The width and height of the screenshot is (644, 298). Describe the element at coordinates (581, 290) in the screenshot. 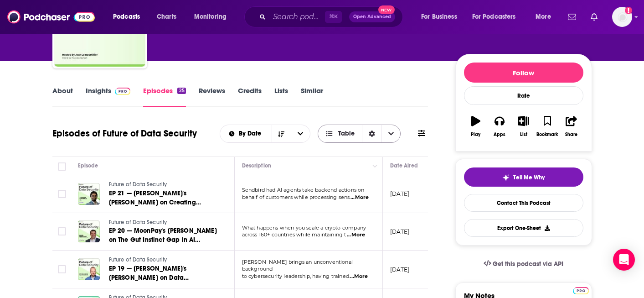

I see `a: Pro website` at that location.